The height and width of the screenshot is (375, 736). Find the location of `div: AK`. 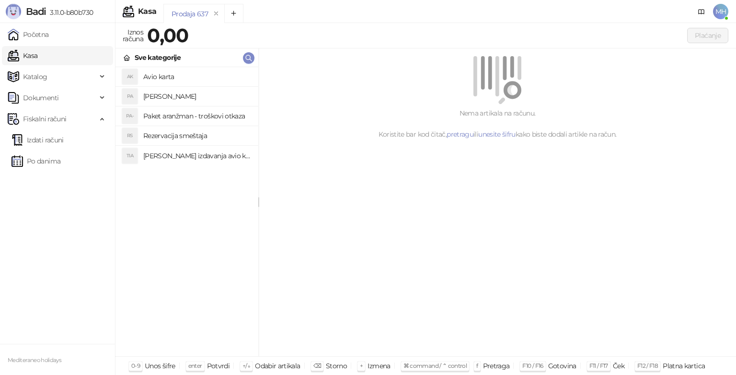

div: AK is located at coordinates (130, 77).